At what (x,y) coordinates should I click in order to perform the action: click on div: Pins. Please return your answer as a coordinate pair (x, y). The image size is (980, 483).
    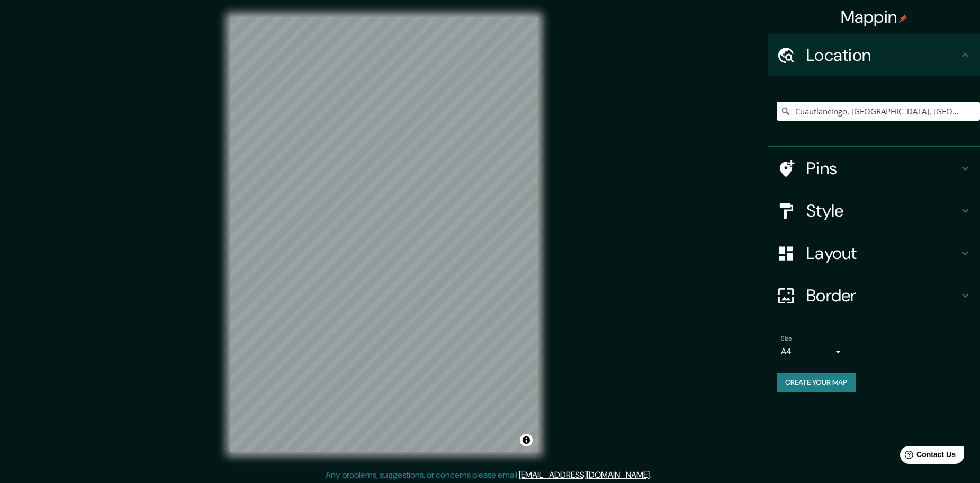
    Looking at the image, I should click on (874, 168).